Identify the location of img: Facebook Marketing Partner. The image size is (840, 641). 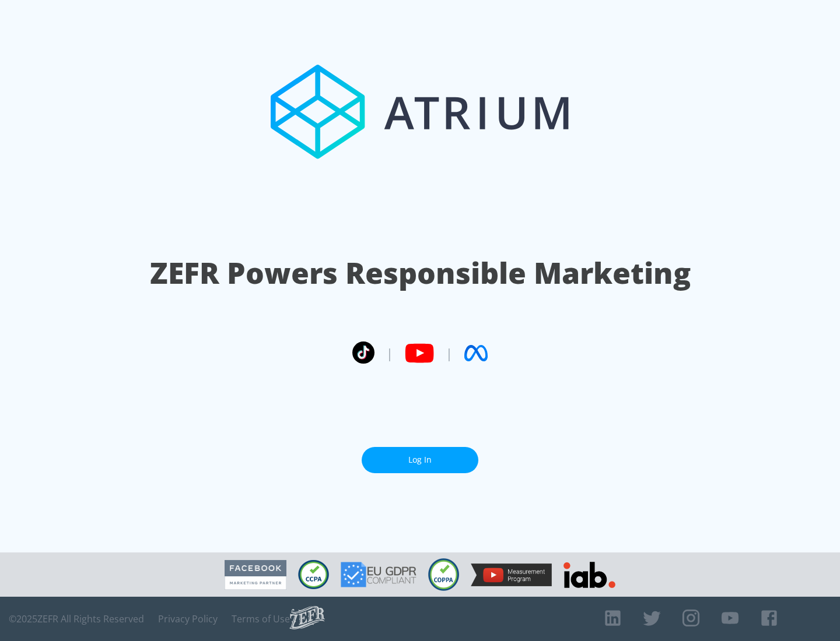
(256, 575).